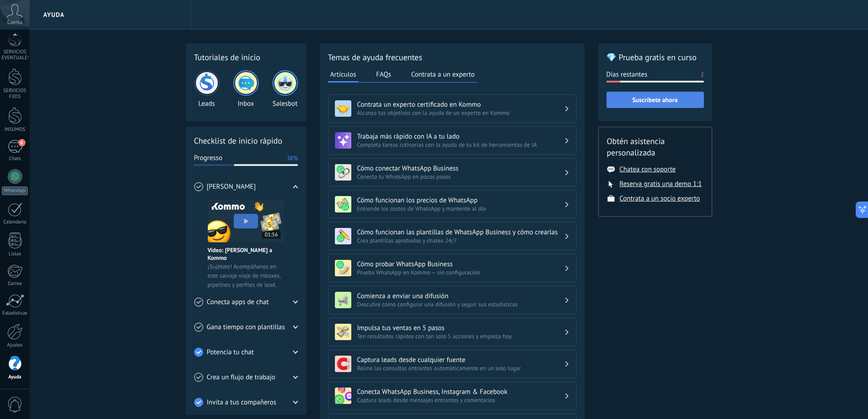 The height and width of the screenshot is (419, 868). What do you see at coordinates (15, 222) in the screenshot?
I see `div: Calendario` at bounding box center [15, 222].